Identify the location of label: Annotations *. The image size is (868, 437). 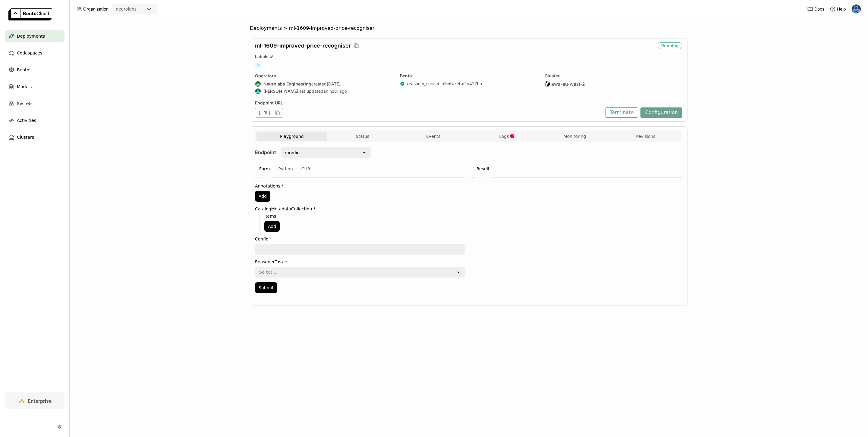
(360, 186).